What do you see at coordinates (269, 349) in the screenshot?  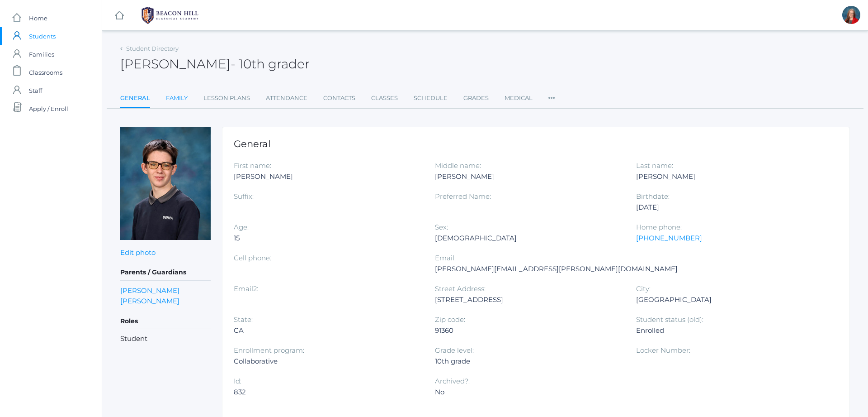 I see `label: Enrollment program:` at bounding box center [269, 349].